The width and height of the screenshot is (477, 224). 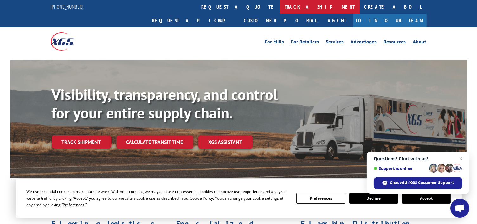 What do you see at coordinates (305, 43) in the screenshot?
I see `a: For Retailers` at bounding box center [305, 43].